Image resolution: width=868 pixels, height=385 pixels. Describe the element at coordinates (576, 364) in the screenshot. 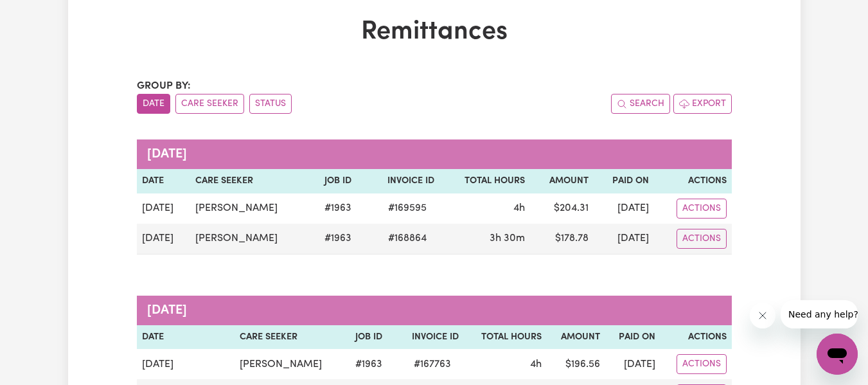

I see `td: $ 196.56` at that location.